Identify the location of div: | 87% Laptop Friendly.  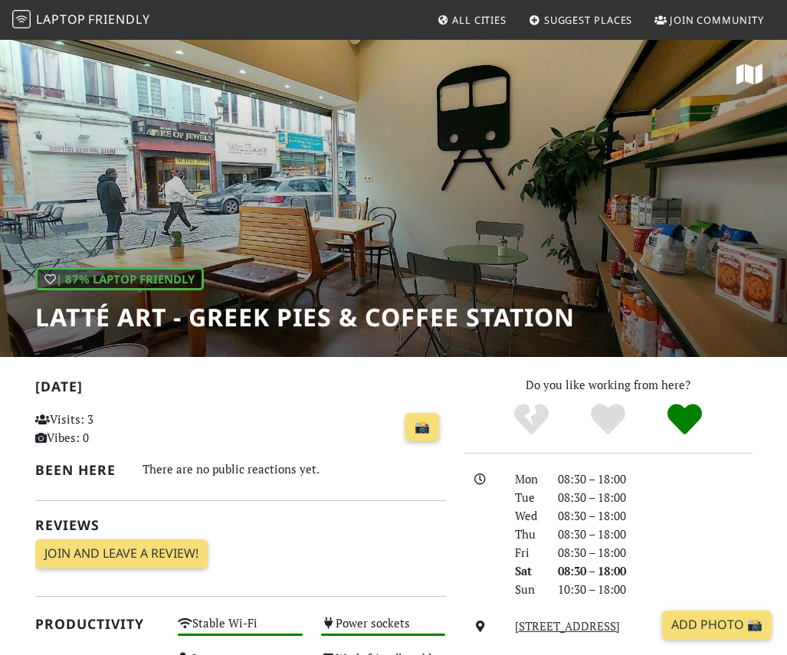
(120, 279).